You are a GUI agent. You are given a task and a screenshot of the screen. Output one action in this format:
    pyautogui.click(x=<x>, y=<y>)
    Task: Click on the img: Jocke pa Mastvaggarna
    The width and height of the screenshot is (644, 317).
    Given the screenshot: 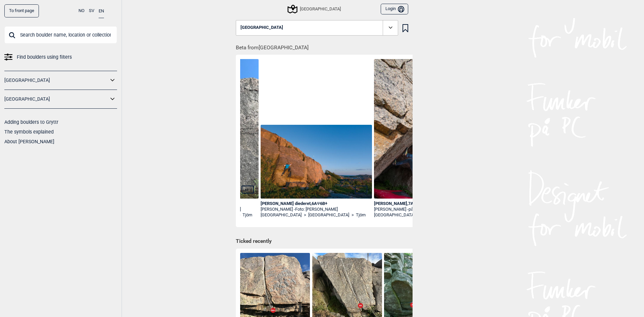 What is the action you would take?
    pyautogui.click(x=316, y=161)
    